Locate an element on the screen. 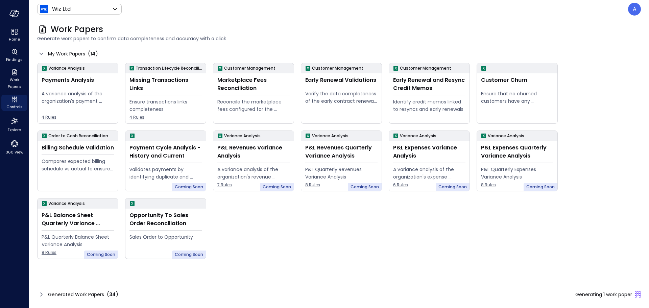  div: A variance analysis of the organization's expense accounts is located at coordinates (429, 173).